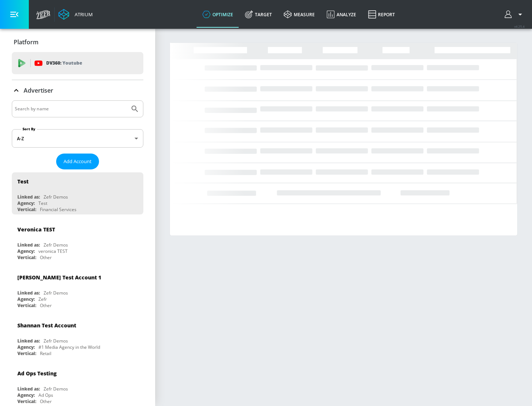 This screenshot has height=406, width=532. What do you see at coordinates (78, 90) in the screenshot?
I see `div: Advertiser` at bounding box center [78, 90].